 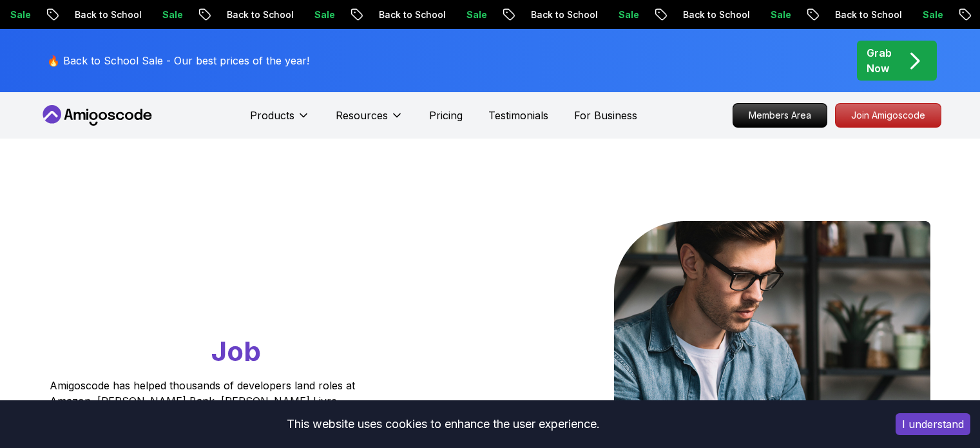 What do you see at coordinates (518, 116) in the screenshot?
I see `p: Testimonials` at bounding box center [518, 116].